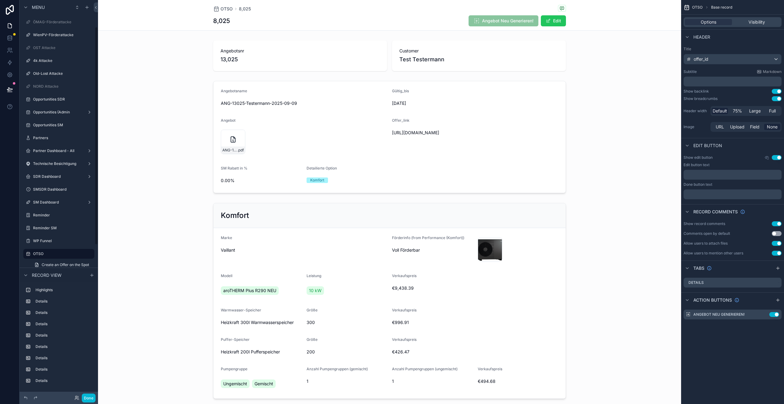 This screenshot has width=784, height=404. What do you see at coordinates (62, 265) in the screenshot?
I see `a: Create an Offer on the Spot` at bounding box center [62, 265].